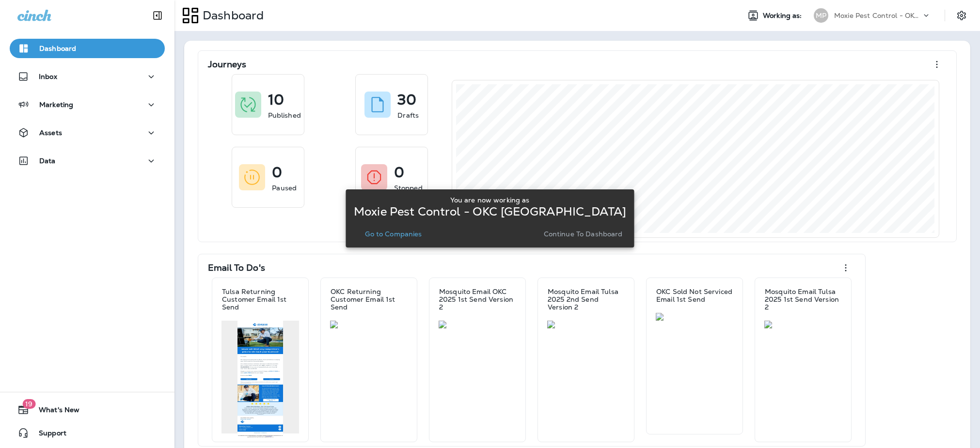 The height and width of the screenshot is (448, 980). Describe the element at coordinates (489, 200) in the screenshot. I see `p: You are now working as` at that location.